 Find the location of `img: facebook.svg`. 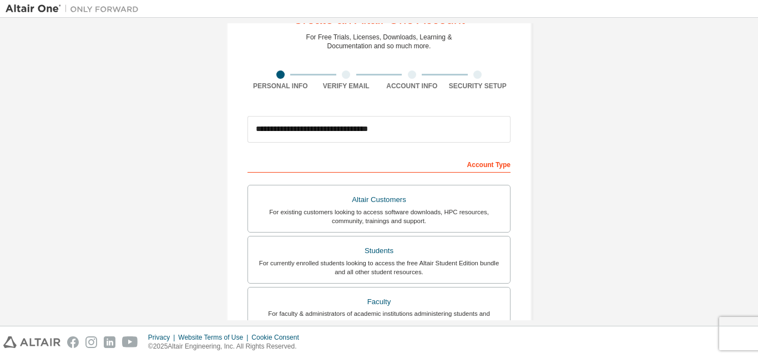

img: facebook.svg is located at coordinates (73, 342).